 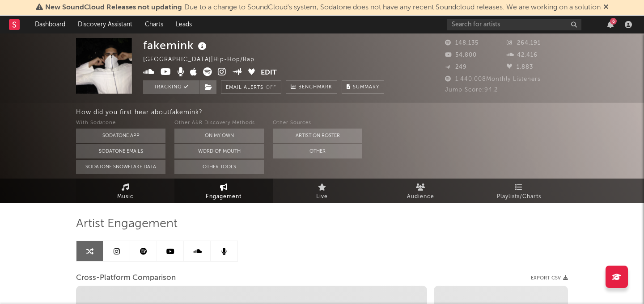 I want to click on span: 264,191, so click(x=524, y=43).